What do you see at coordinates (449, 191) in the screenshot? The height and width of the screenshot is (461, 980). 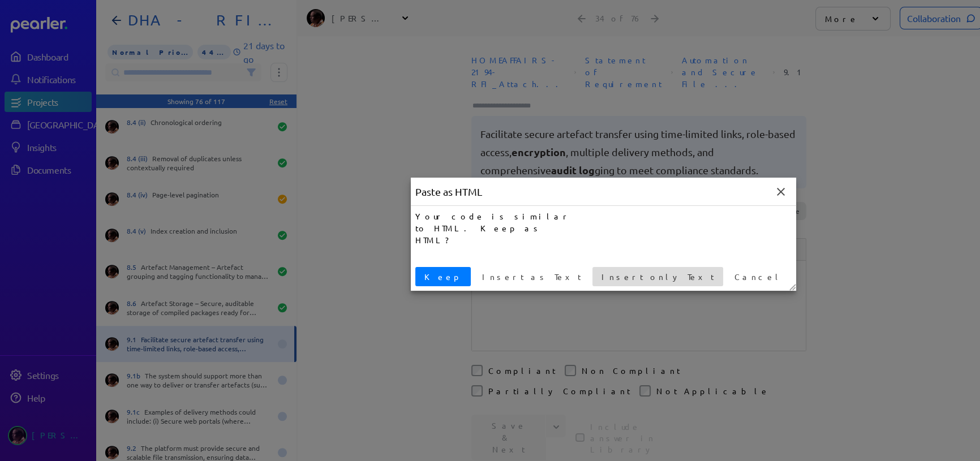 I see `div: Paste as HTML` at bounding box center [449, 191].